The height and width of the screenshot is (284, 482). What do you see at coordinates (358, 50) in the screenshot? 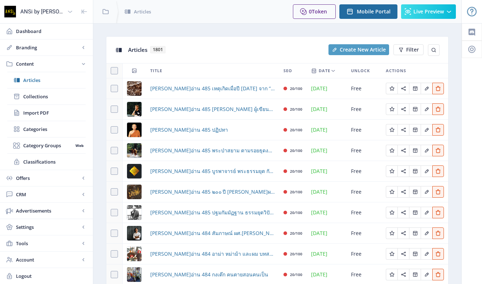
I see `button: Create New Article` at bounding box center [358, 50].